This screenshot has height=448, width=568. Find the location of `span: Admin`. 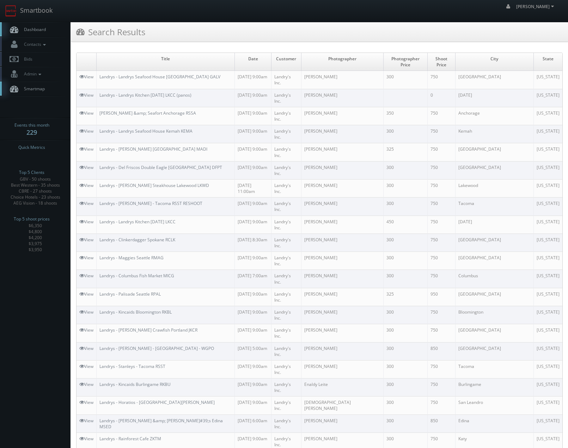

span: Admin is located at coordinates (32, 74).